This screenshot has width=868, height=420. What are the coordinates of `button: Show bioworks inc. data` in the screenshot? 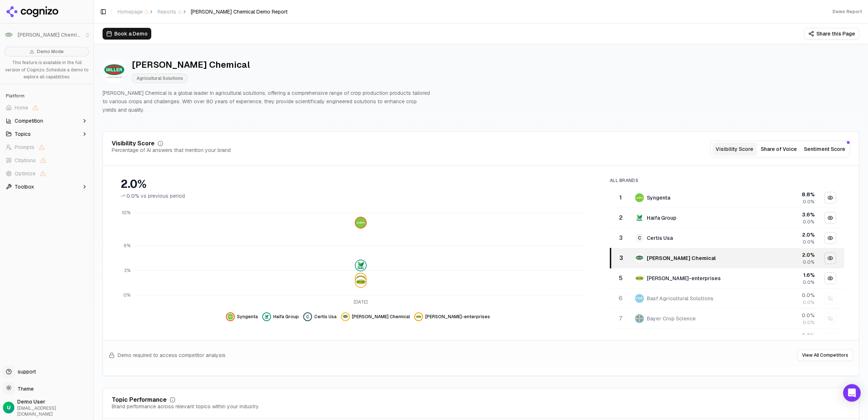 It's located at (830, 339).